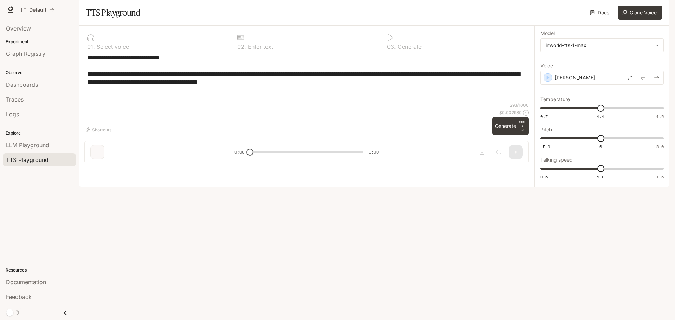  Describe the element at coordinates (91, 47) in the screenshot. I see `p: 0 1 .` at that location.